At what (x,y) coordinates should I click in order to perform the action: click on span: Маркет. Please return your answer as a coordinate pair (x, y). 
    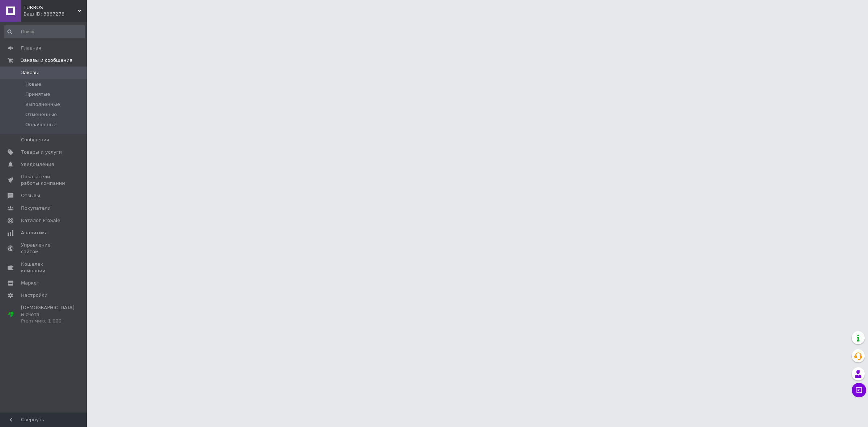
    Looking at the image, I should click on (30, 283).